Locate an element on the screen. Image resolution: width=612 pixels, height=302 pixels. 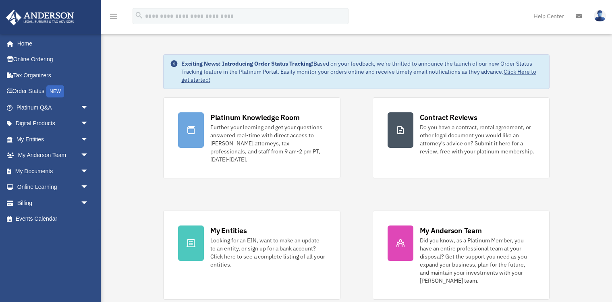
img: Anderson Advisors Platinum Portal is located at coordinates (40, 17).